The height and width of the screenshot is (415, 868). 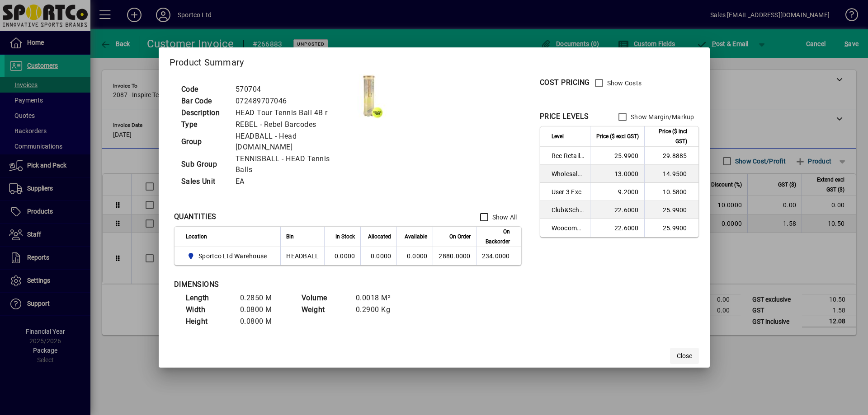 What do you see at coordinates (196, 217) in the screenshot?
I see `div: QUANTITIES` at bounding box center [196, 217].